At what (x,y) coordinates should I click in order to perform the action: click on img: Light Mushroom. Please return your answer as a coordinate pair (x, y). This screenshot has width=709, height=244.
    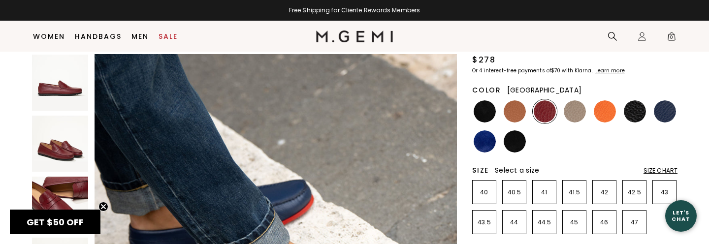
    Looking at the image, I should click on (575, 111).